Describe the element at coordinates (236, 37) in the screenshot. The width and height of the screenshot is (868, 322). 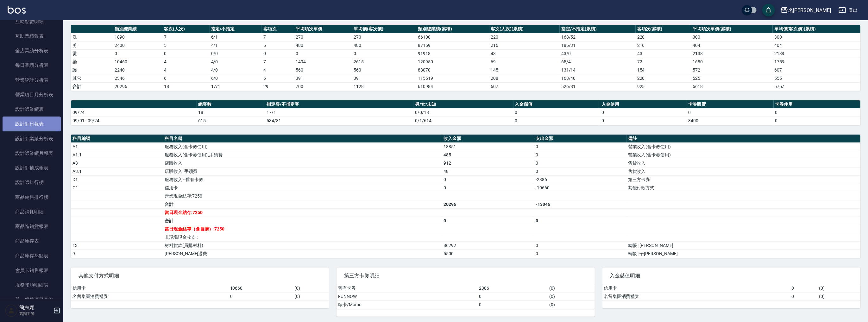
I see `td: 6 / 1` at that location.